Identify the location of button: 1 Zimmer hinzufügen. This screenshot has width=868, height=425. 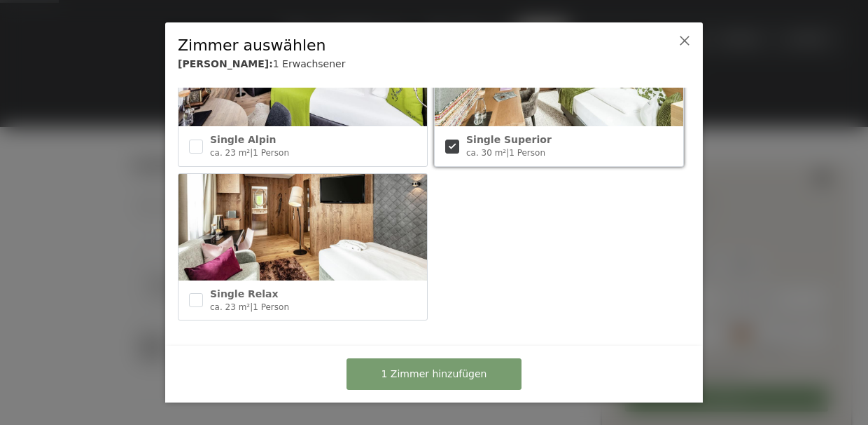
(434, 373).